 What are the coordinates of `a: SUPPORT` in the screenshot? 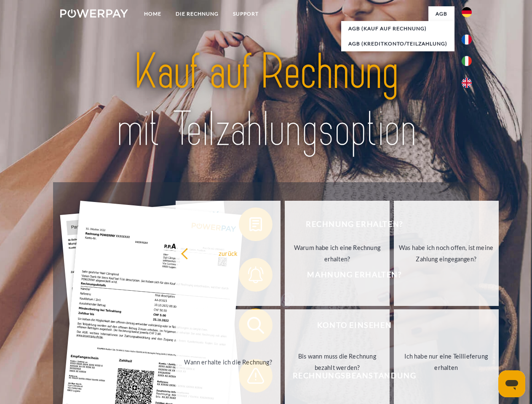 It's located at (246, 14).